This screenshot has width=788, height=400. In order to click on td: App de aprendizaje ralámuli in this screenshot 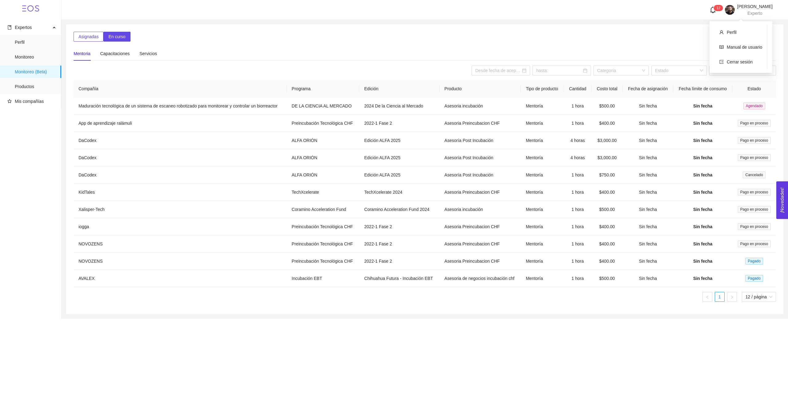, I will do `click(180, 123)`.